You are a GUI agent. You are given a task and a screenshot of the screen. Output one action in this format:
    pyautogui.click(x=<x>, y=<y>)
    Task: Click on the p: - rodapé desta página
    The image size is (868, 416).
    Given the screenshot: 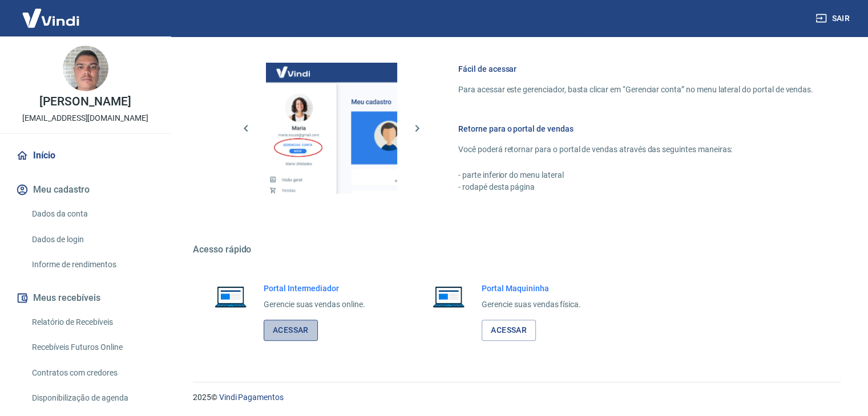 What is the action you would take?
    pyautogui.click(x=636, y=187)
    